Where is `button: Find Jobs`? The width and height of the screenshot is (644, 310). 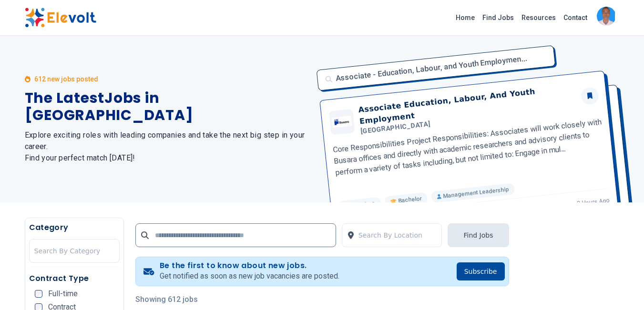 button: Find Jobs is located at coordinates (478, 236).